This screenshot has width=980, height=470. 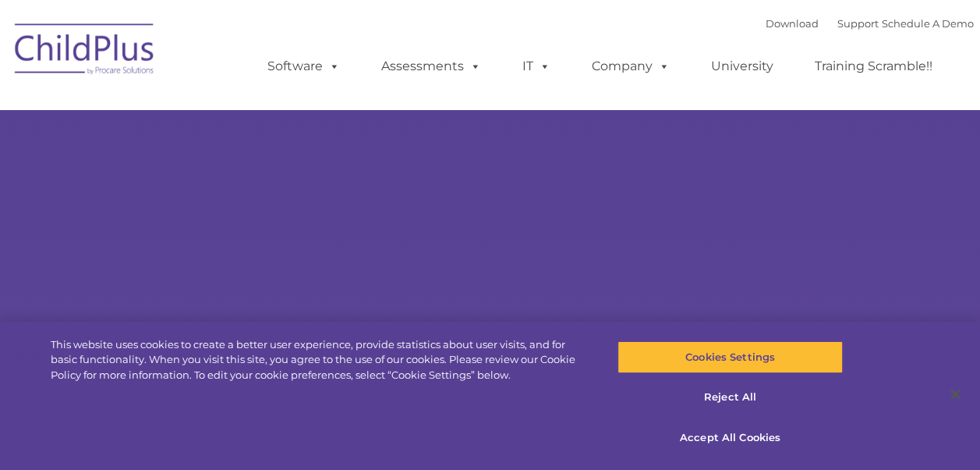 I want to click on button: Accept All Cookies, so click(x=730, y=438).